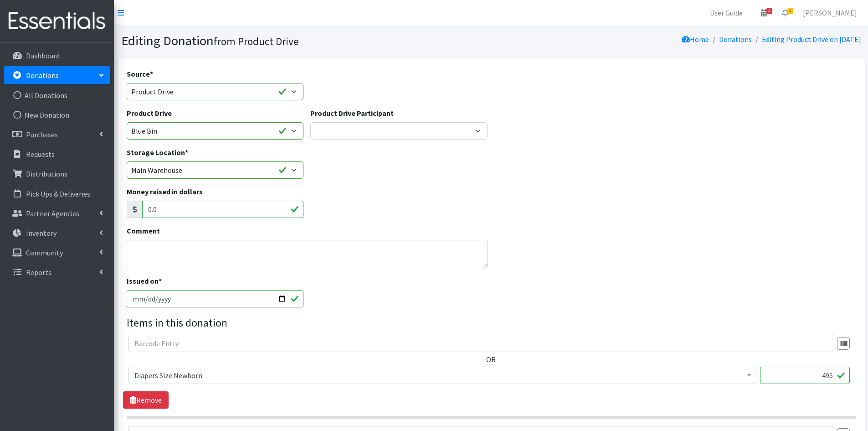 Image resolution: width=868 pixels, height=431 pixels. What do you see at coordinates (481, 343) in the screenshot?
I see `input: Barcode Entry` at bounding box center [481, 343].